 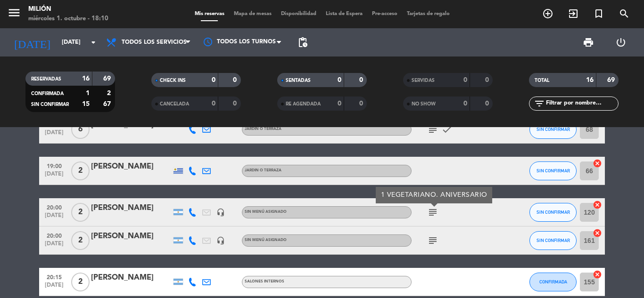 I want to click on div: Milión, so click(x=68, y=10).